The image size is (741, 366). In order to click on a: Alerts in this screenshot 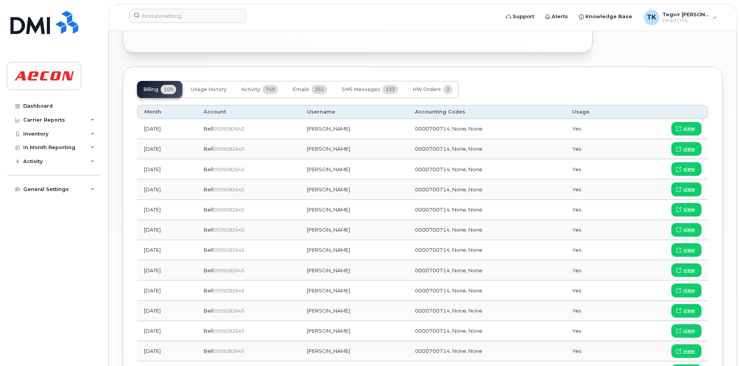, I will do `click(556, 17)`.